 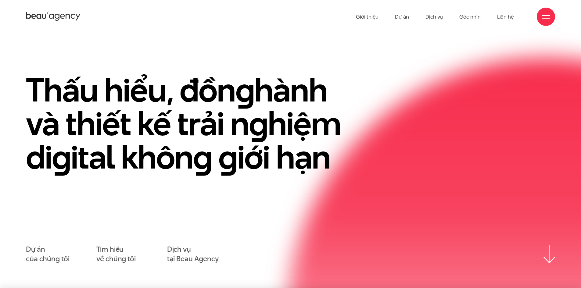 What do you see at coordinates (193, 254) in the screenshot?
I see `a: Dịch vụtại Beau Agency` at bounding box center [193, 254].